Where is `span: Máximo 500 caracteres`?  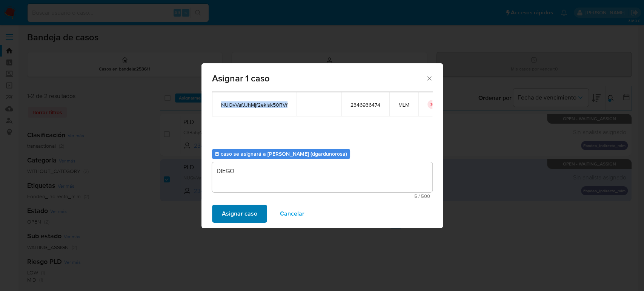 span: Máximo 500 caracteres is located at coordinates (322, 196).